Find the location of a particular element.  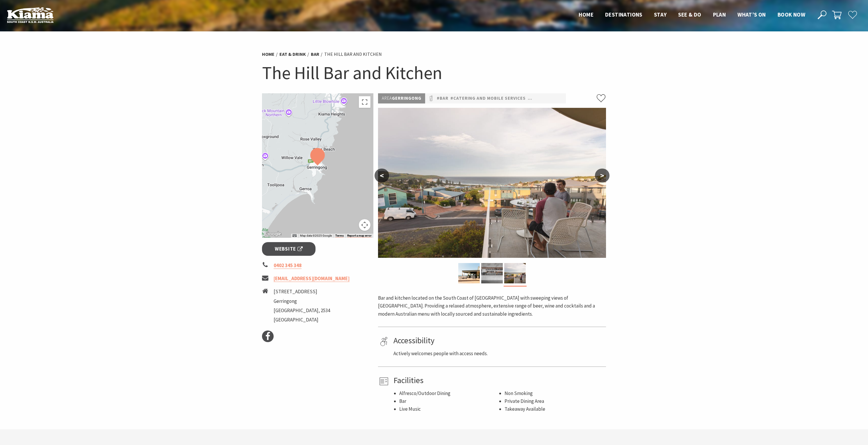

a: bar is located at coordinates (315, 54).